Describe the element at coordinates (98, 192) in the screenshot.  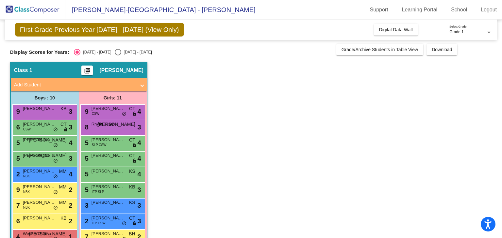
I see `span: IEP SLP` at that location.